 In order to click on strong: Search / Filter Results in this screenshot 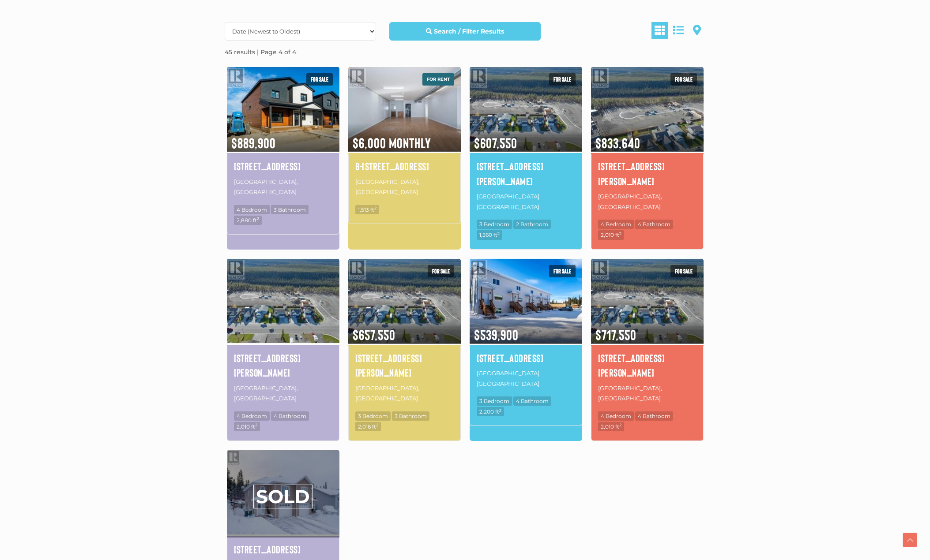, I will do `click(469, 31)`.